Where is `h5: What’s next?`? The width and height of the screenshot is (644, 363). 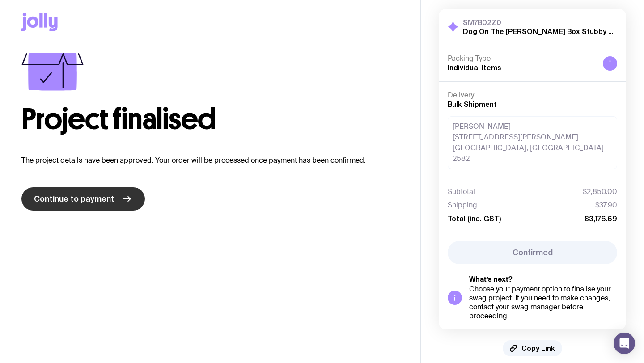 h5: What’s next? is located at coordinates (543, 279).